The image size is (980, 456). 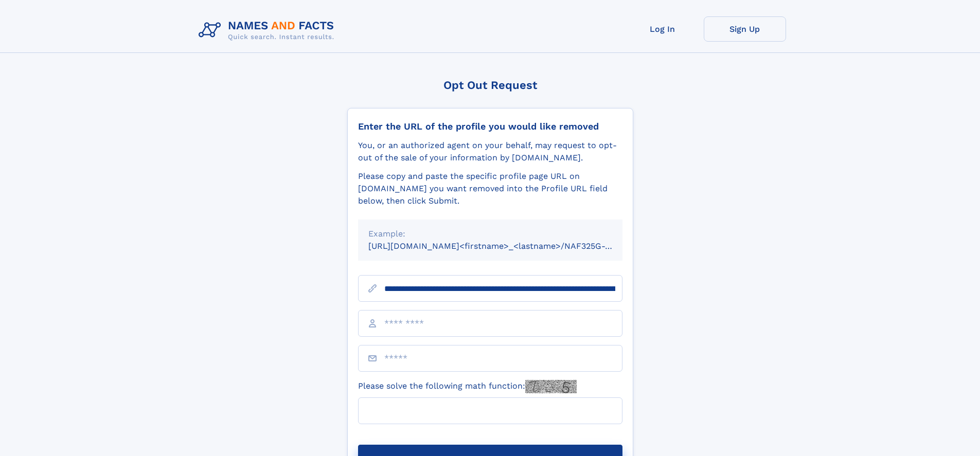 I want to click on div: Example:, so click(x=490, y=234).